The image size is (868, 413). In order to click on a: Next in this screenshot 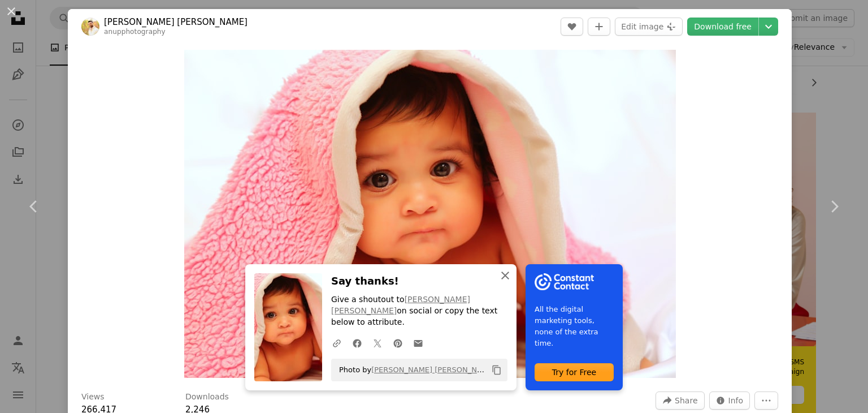, I will do `click(834, 206)`.